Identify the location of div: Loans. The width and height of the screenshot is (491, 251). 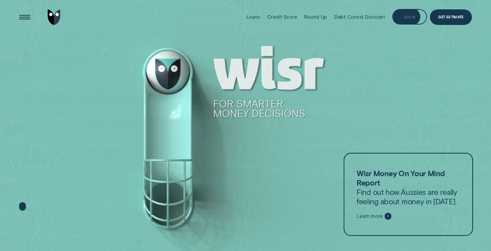
(253, 17).